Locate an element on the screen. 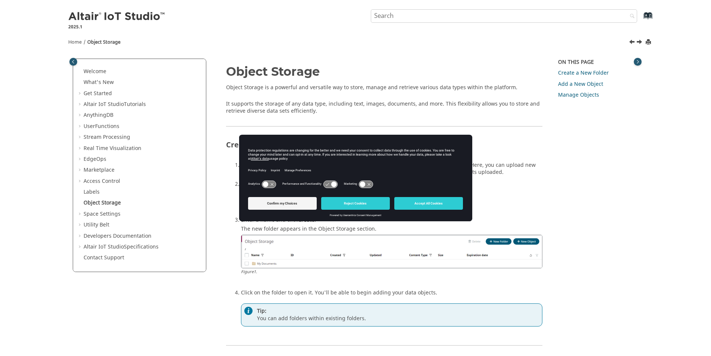  a: Space Settings is located at coordinates (102, 214).